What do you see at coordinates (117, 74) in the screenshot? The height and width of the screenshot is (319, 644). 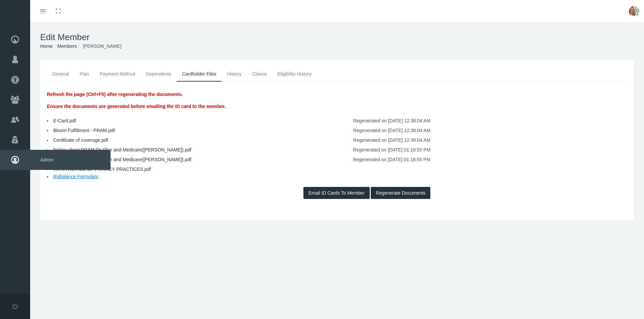 I see `a: Payment Method` at bounding box center [117, 74].